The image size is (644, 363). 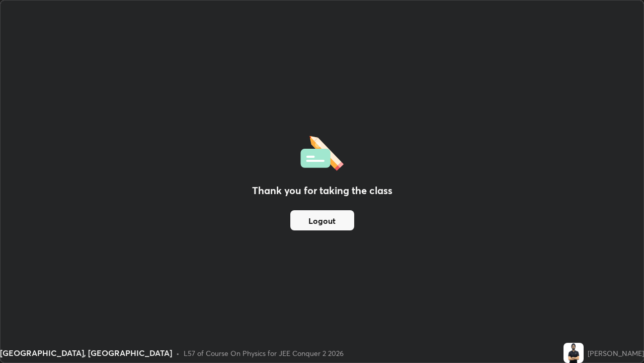 What do you see at coordinates (263, 352) in the screenshot?
I see `div: L57 of Course On Physics for JEE Conquer 2 2026` at bounding box center [263, 352].